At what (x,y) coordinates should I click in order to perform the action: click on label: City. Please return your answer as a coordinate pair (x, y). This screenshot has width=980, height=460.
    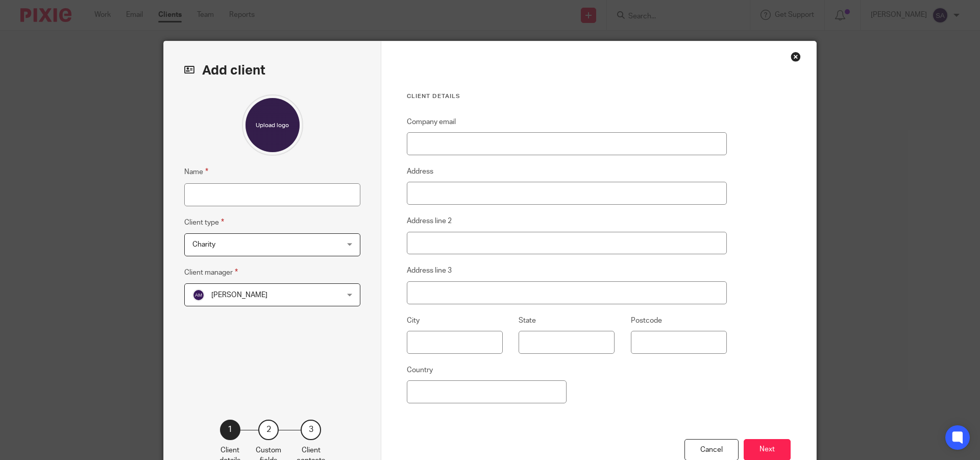
    Looking at the image, I should click on (413, 320).